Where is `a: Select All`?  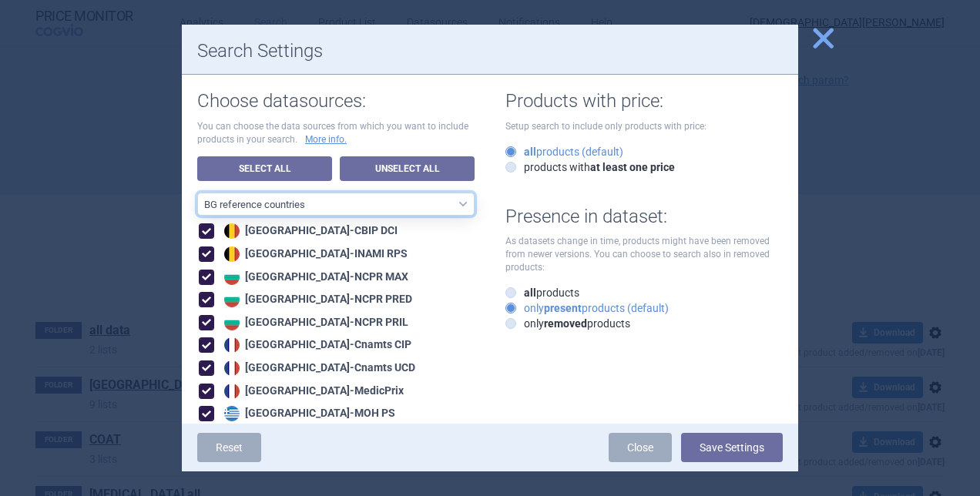
a: Select All is located at coordinates (264, 169).